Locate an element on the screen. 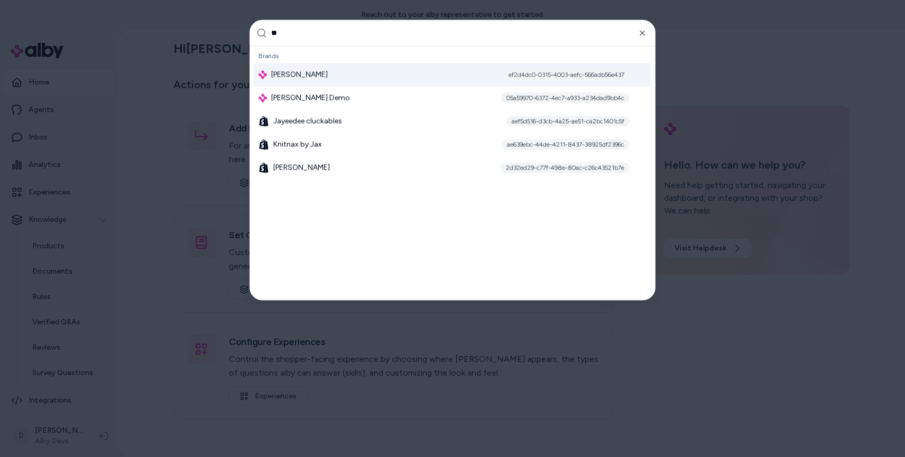  div: aef5d516-d3cb-4a25-ae51-ca2bc1401c5f is located at coordinates (568, 121).